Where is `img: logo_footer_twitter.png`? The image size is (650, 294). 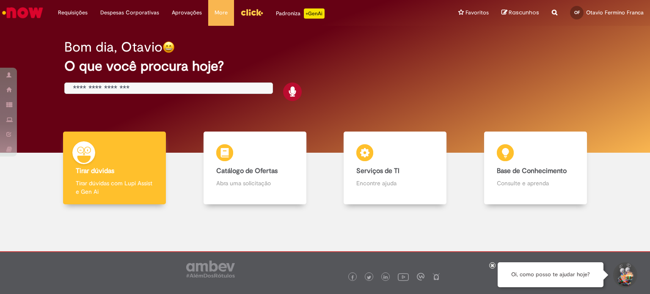
img: logo_footer_twitter.png is located at coordinates (369, 278).